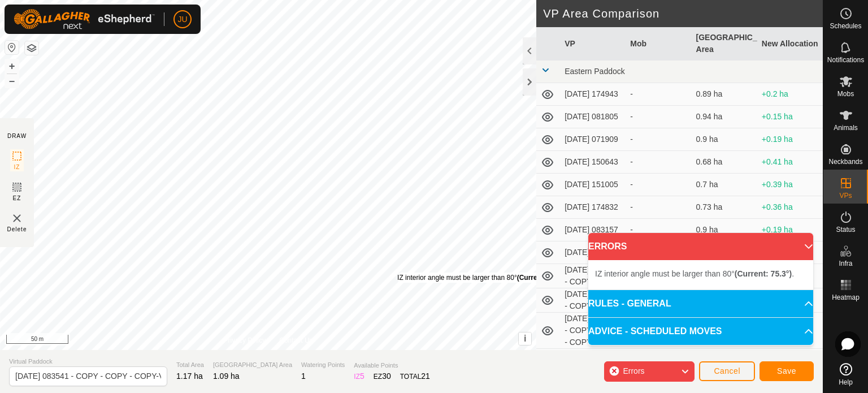 This screenshot has width=868, height=393. I want to click on button: Reset Map, so click(12, 48).